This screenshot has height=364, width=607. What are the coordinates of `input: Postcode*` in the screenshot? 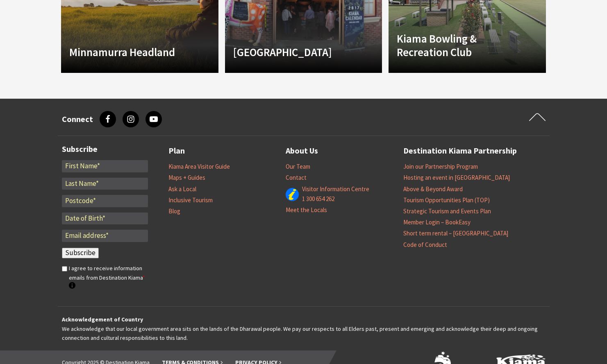 It's located at (105, 201).